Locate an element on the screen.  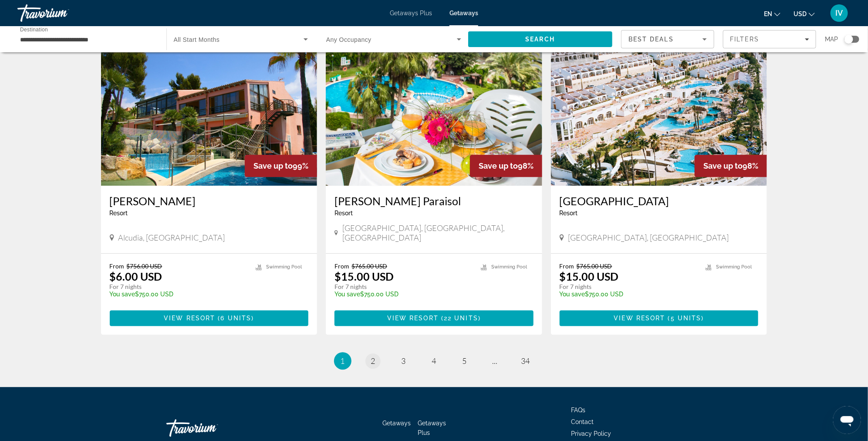
img: Imperial Park Country Club is located at coordinates (659, 116).